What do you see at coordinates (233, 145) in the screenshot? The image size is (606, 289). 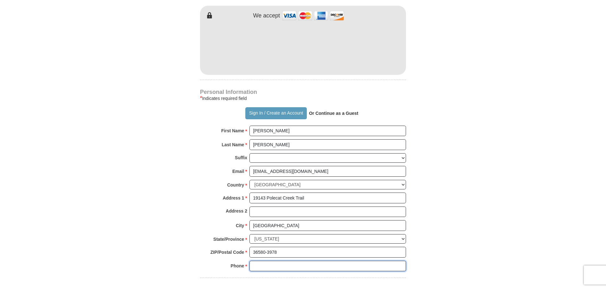 I see `strong: Last Name` at bounding box center [233, 145].